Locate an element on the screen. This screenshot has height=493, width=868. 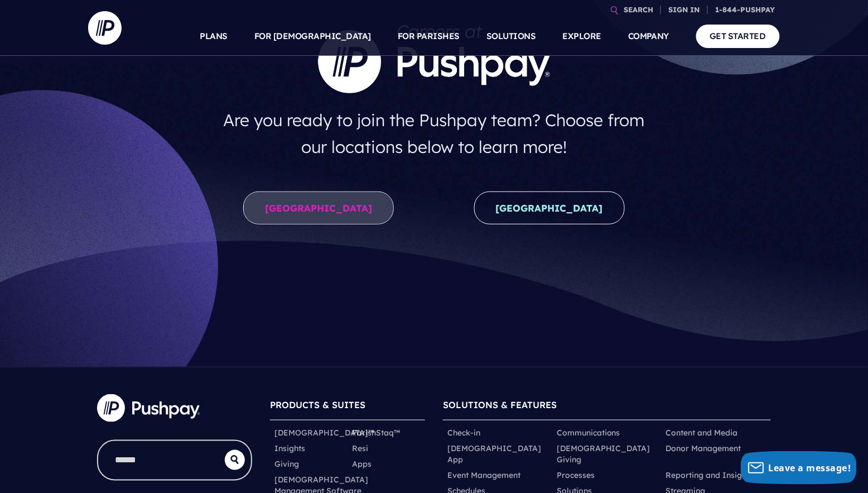
h6: SOLUTIONS & FEATURES is located at coordinates (607, 407).